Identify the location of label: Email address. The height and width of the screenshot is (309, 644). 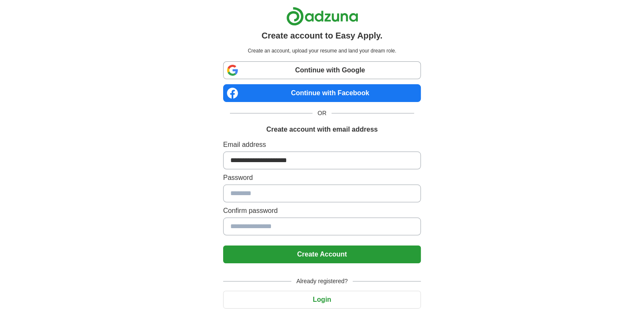
(322, 145).